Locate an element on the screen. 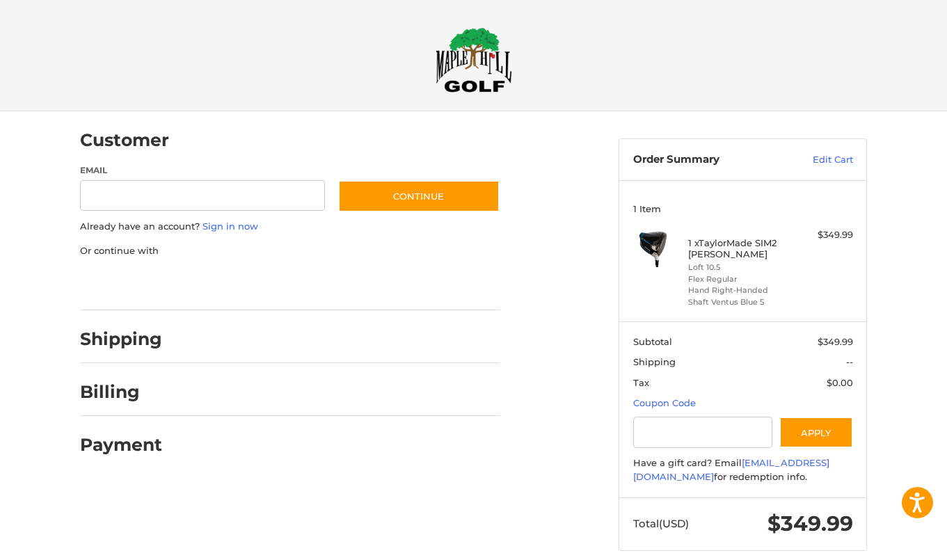 The width and height of the screenshot is (947, 560). li: Hand Right-Handed is located at coordinates (742, 290).